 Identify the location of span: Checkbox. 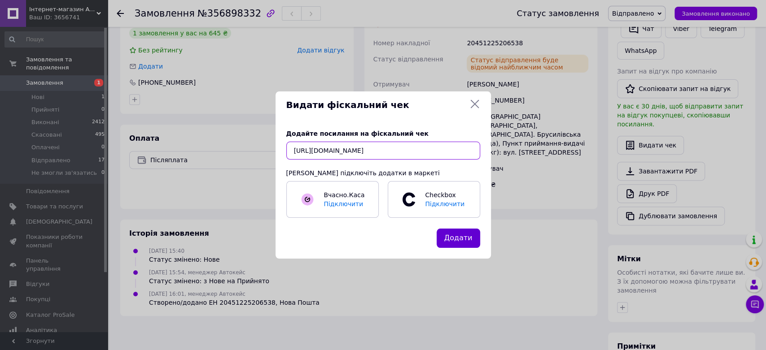
(445, 200).